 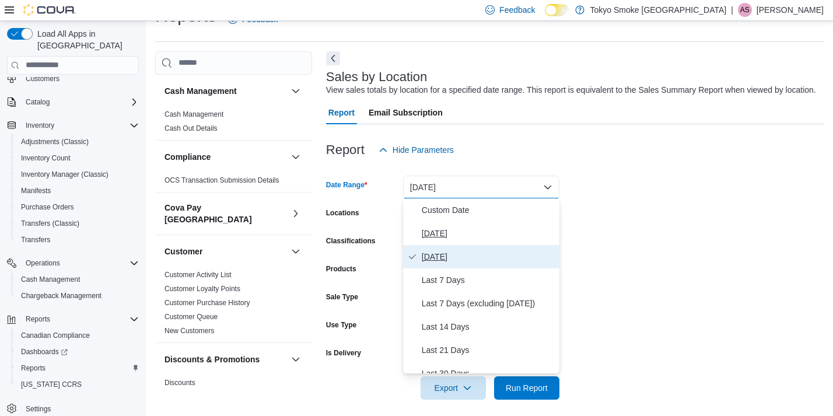 What do you see at coordinates (527, 388) in the screenshot?
I see `span: Run Report` at bounding box center [527, 388].